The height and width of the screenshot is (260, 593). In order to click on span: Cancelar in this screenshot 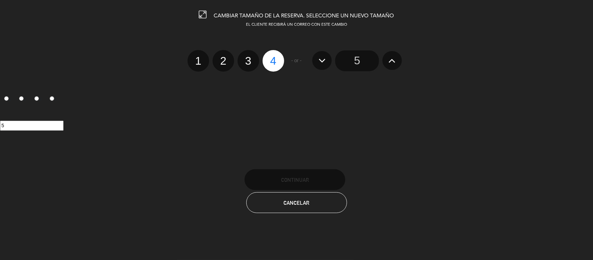, I will do `click(297, 202)`.